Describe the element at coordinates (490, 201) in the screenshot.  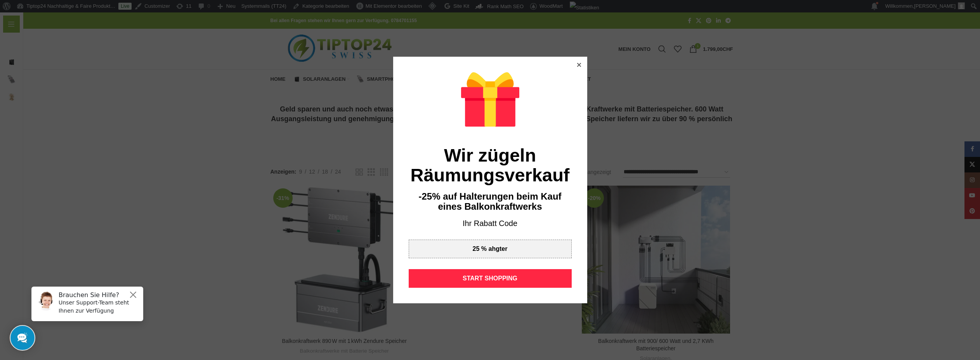
I see `div: -25% auf Halterungen beim Kauf eines Balkonkraftwerks` at that location.